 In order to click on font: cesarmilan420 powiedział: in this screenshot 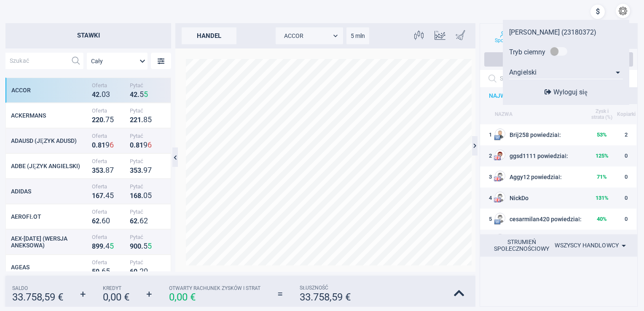, I will do `click(545, 219)`.